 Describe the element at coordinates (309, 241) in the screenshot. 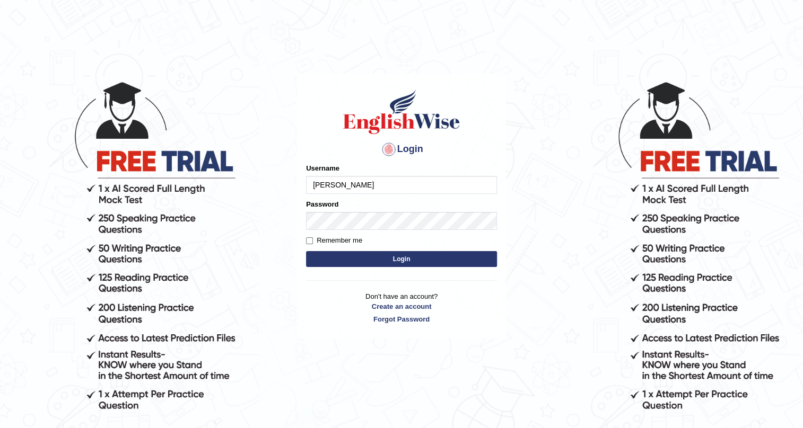

I see `input: Remember me` at that location.